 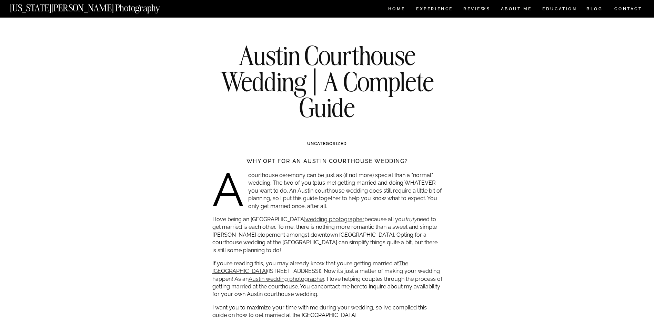 What do you see at coordinates (327, 81) in the screenshot?
I see `h1: Austin Courthouse Wedding | A Complete Guide` at bounding box center [327, 81].